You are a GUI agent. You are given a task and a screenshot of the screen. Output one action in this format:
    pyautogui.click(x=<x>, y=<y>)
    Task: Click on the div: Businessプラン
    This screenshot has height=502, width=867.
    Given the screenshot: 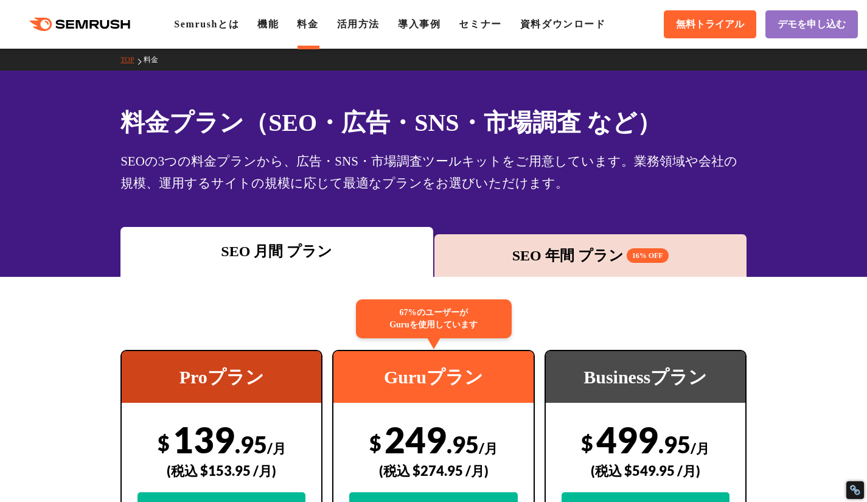 What is the action you would take?
    pyautogui.click(x=646, y=377)
    